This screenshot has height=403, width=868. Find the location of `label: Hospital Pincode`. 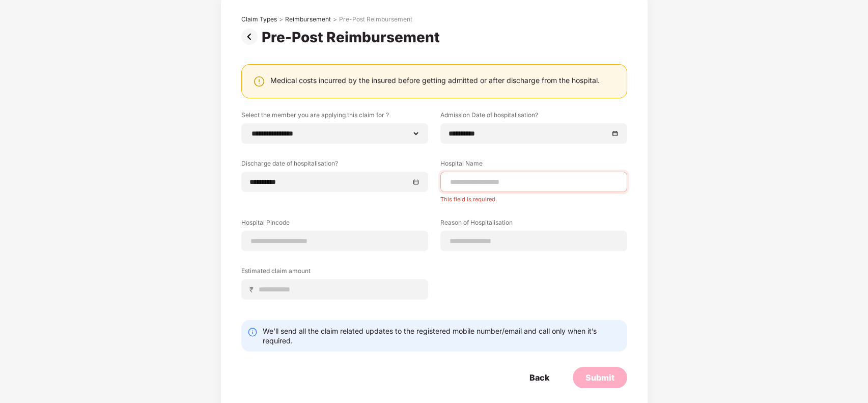

label: Hospital Pincode is located at coordinates (334, 224).